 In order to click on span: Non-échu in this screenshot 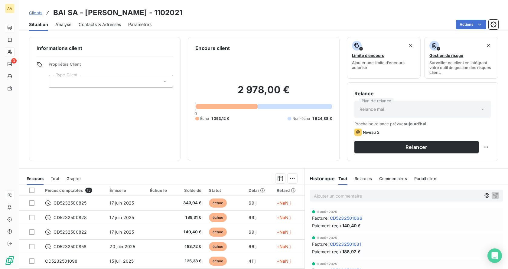, I will do `click(301, 118)`.